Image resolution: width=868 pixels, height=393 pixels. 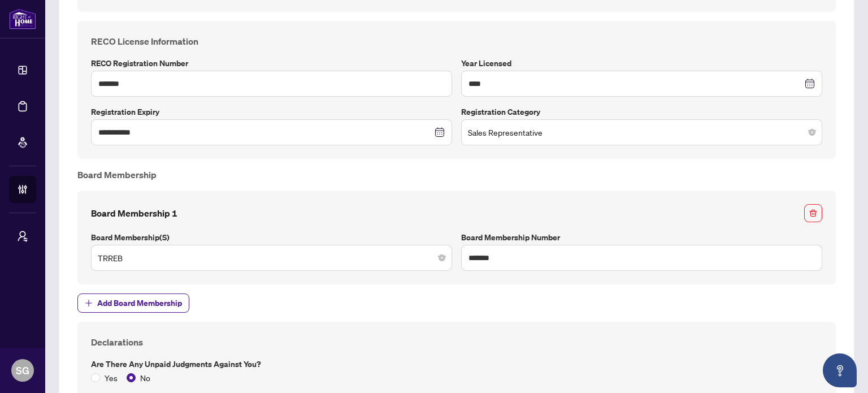 What do you see at coordinates (23, 236) in the screenshot?
I see `span: user-switch` at bounding box center [23, 236].